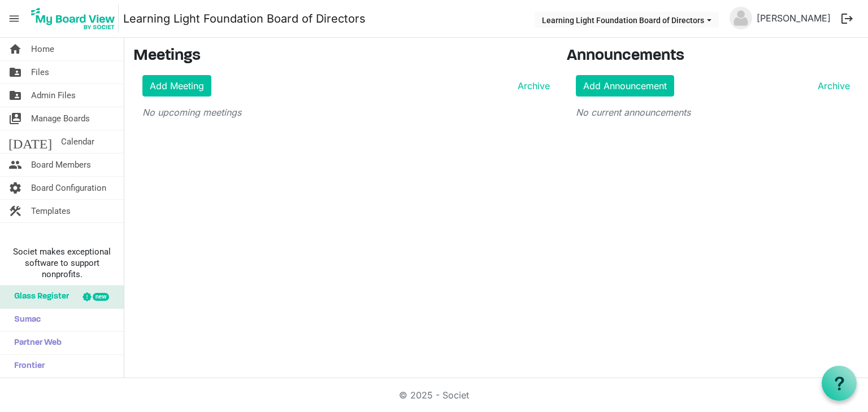 This screenshot has width=868, height=412. Describe the element at coordinates (16, 49) in the screenshot. I see `span: home` at that location.